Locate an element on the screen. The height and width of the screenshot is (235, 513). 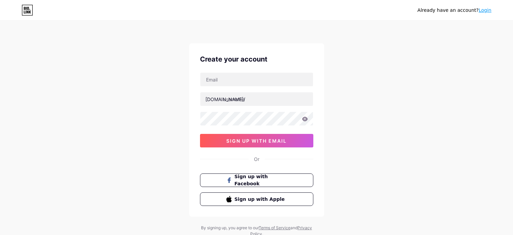
button: sign up with email is located at coordinates (257, 140).